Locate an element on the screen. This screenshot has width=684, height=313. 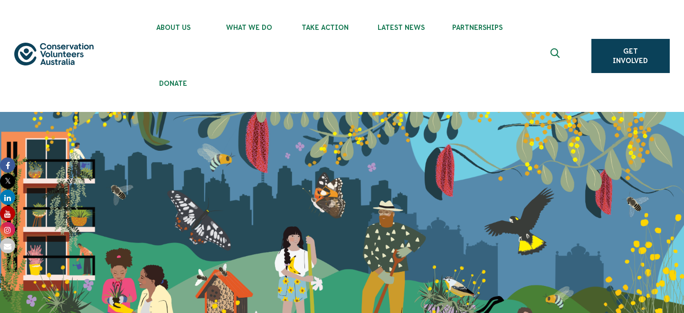
button: Expand search box Close search box is located at coordinates (556, 56).